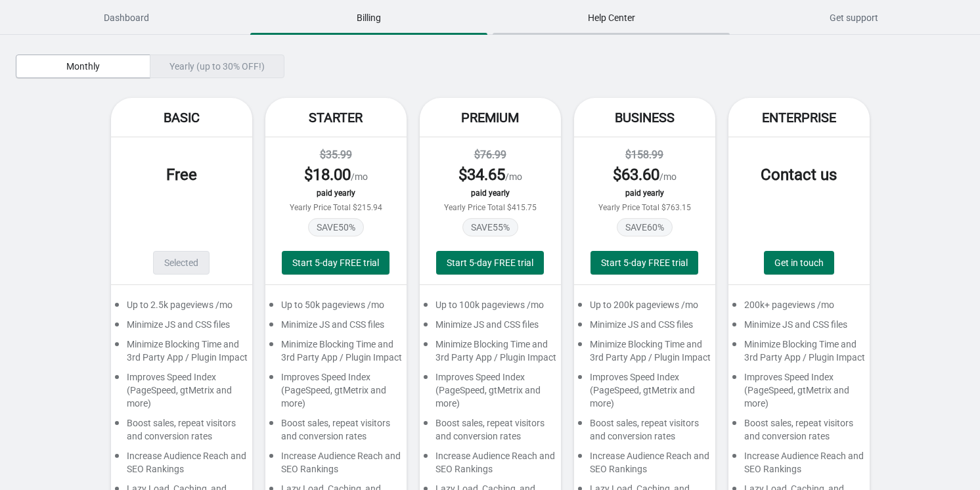 The width and height of the screenshot is (980, 490). I want to click on span: SAVE 60 %, so click(644, 227).